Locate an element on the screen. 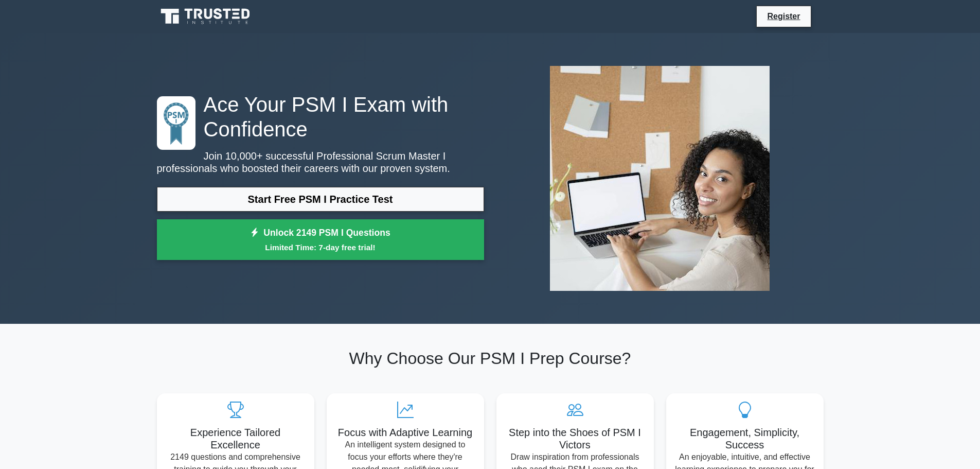  small: Limited Time: 7-day free trial! is located at coordinates (321, 247).